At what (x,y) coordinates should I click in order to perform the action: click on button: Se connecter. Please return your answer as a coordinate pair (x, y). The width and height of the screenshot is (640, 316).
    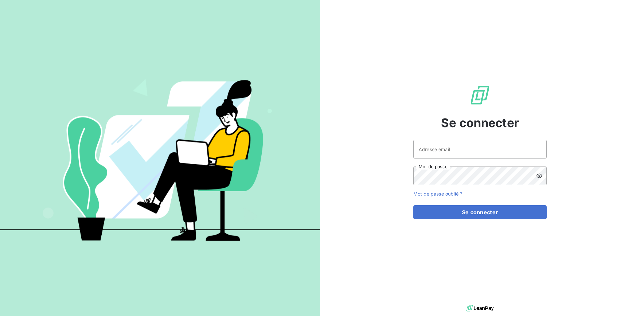
    Looking at the image, I should click on (480, 212).